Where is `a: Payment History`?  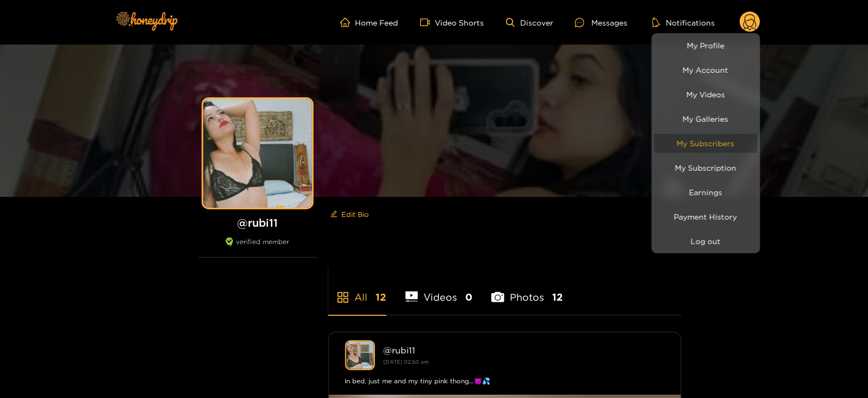
a: Payment History is located at coordinates (706, 216).